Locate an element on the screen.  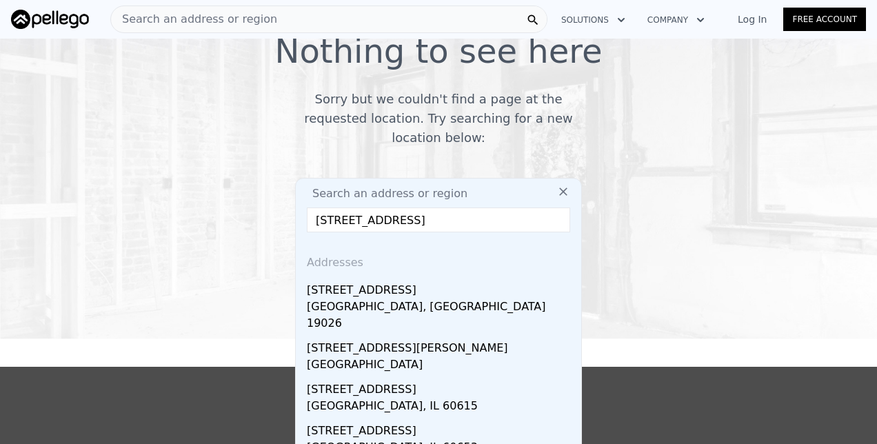
div: Nothing to see here is located at coordinates (438, 57).